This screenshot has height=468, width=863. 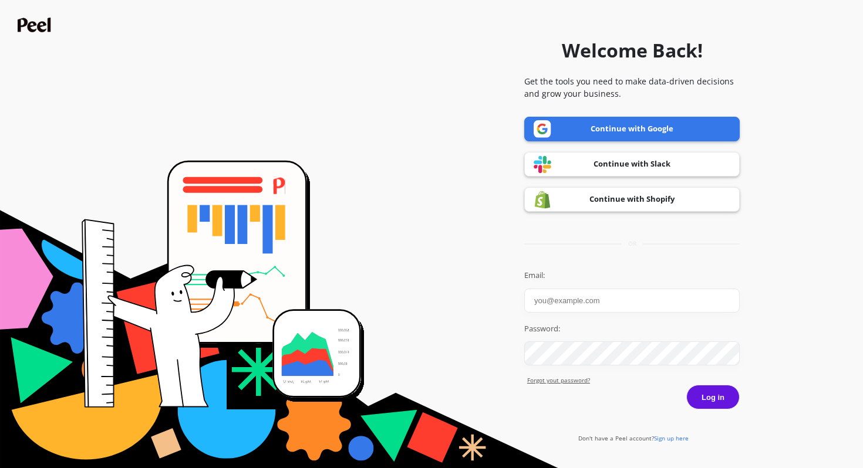 What do you see at coordinates (713, 397) in the screenshot?
I see `button: Log in` at bounding box center [713, 397].